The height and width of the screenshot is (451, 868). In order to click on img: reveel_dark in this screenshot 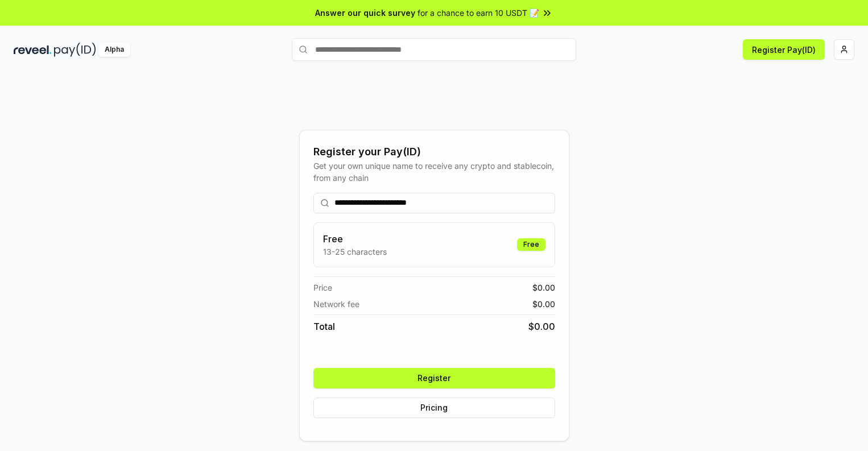, I will do `click(32, 50)`.